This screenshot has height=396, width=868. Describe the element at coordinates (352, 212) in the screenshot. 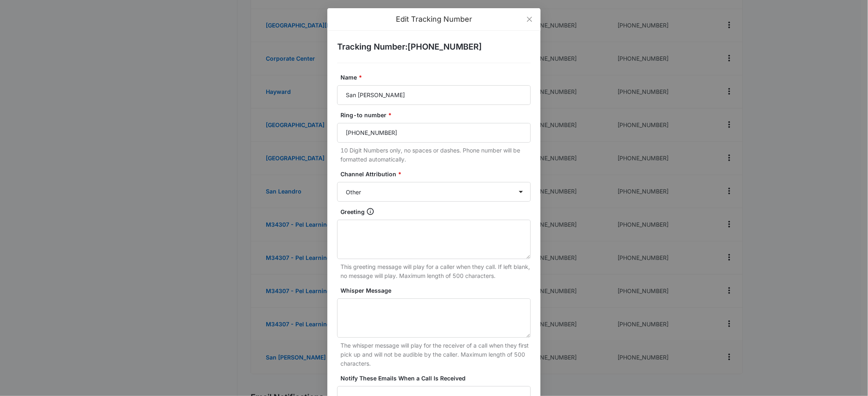

I see `p: Greeting` at that location.